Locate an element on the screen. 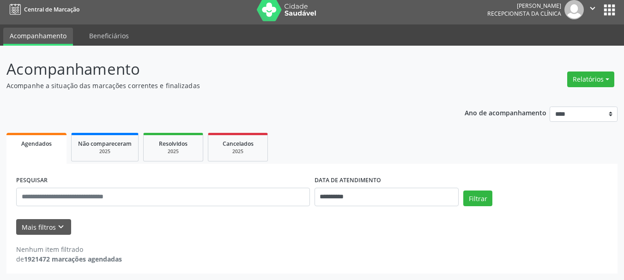 The width and height of the screenshot is (624, 280). span: Cancelados is located at coordinates (238, 144).